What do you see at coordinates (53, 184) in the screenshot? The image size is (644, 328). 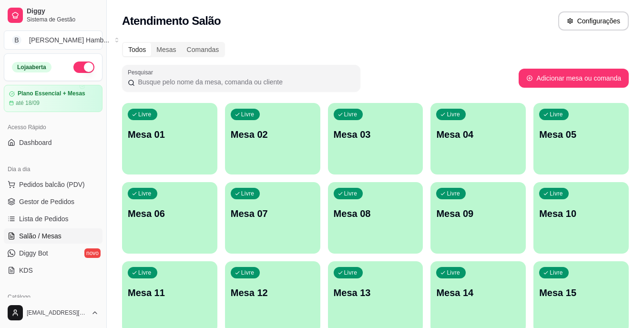 I see `button: Pedidos balcão (PDV)` at bounding box center [53, 184].